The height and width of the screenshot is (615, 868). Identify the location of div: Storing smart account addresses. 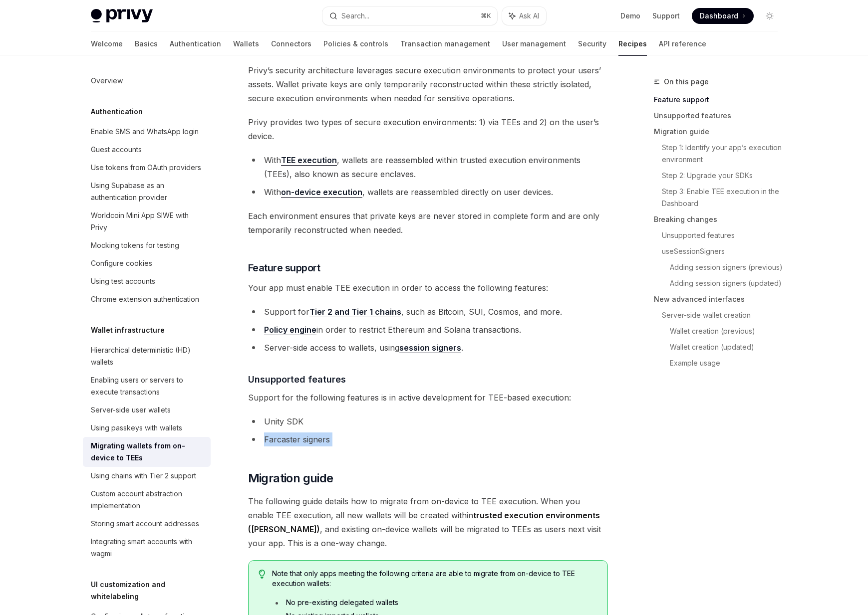
(145, 524).